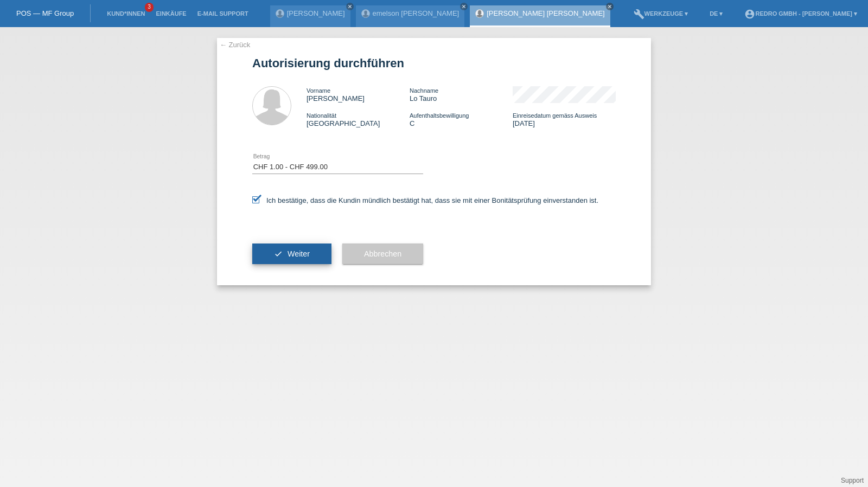 The width and height of the screenshot is (868, 487). Describe the element at coordinates (717, 14) in the screenshot. I see `a: DE ▾` at that location.